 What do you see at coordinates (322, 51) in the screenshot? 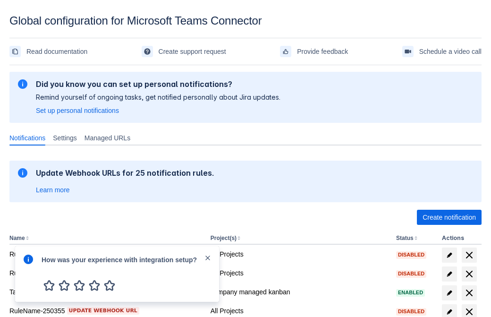
I see `span: Provide feedback` at bounding box center [322, 51].